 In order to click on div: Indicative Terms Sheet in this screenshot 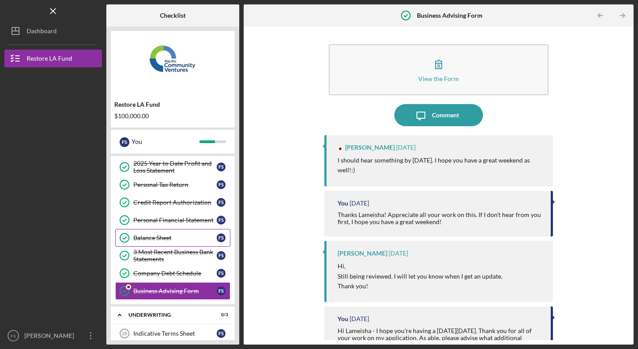, I will do `click(175, 334)`.